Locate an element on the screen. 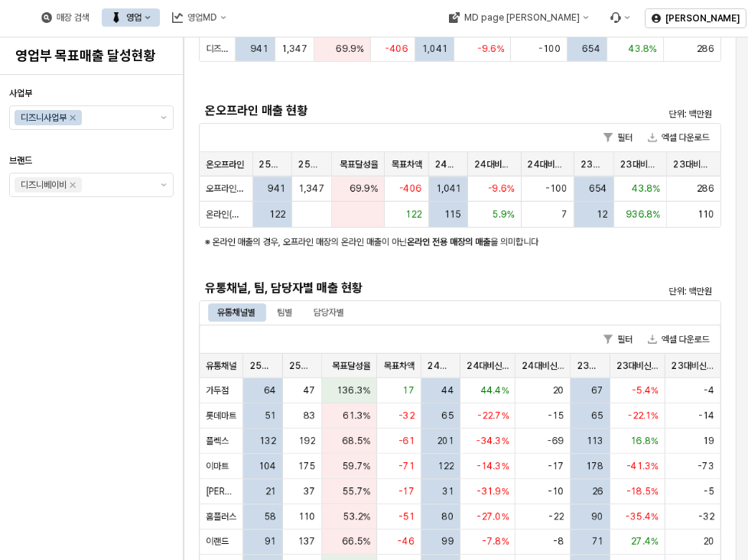  span: 47 is located at coordinates (309, 391).